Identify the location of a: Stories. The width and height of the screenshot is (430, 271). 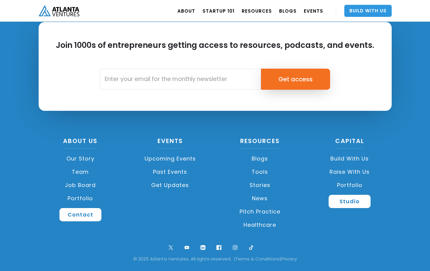
(260, 186).